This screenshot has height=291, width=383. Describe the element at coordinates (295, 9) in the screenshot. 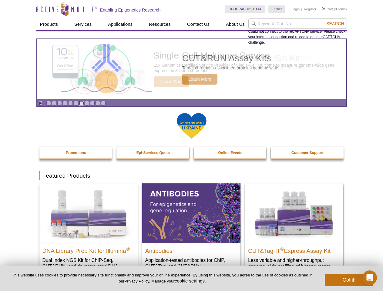

I see `a: Login` at that location.